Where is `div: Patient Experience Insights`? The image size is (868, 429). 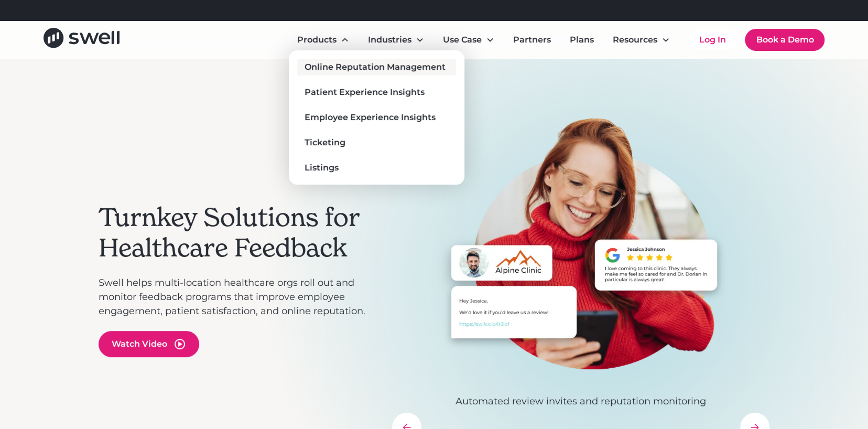
div: Patient Experience Insights is located at coordinates (364, 92).